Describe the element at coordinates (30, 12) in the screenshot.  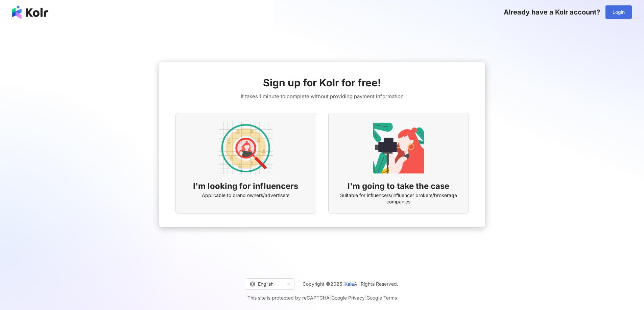
I see `img: logo` at that location.